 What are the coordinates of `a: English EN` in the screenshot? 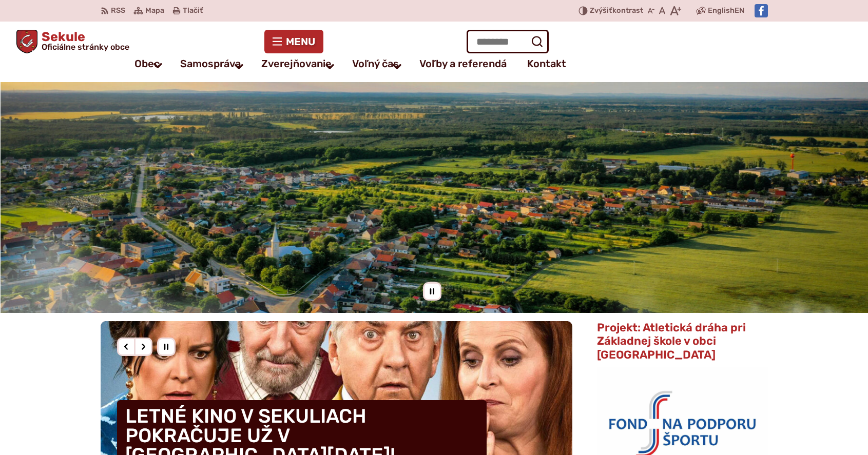 It's located at (726, 11).